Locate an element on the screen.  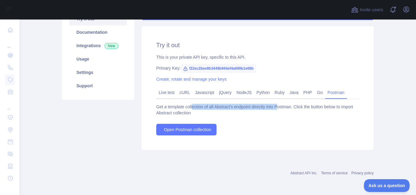
span: Open Postman collection is located at coordinates (188, 130).